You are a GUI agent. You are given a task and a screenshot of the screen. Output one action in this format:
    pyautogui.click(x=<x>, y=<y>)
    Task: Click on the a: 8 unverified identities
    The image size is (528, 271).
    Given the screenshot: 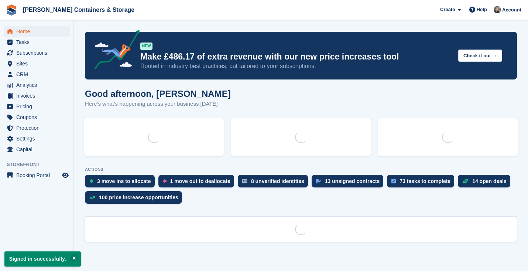 What is the action you would take?
    pyautogui.click(x=275, y=183)
    